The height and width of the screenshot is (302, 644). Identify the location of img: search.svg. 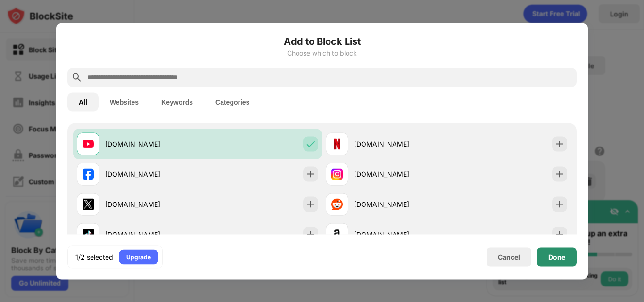
(77, 78).